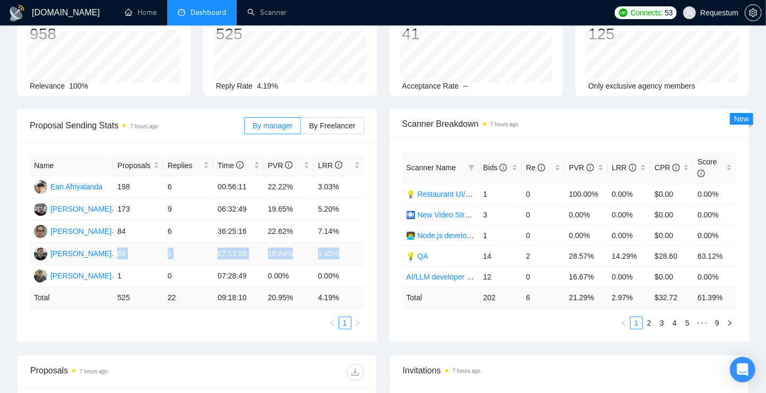  I want to click on span: PVR, so click(280, 166).